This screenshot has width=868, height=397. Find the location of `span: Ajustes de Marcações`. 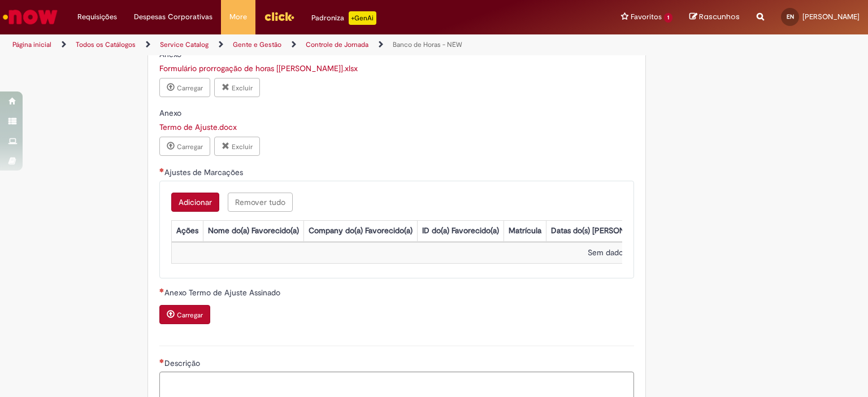

span: Ajustes de Marcações is located at coordinates (205, 173).